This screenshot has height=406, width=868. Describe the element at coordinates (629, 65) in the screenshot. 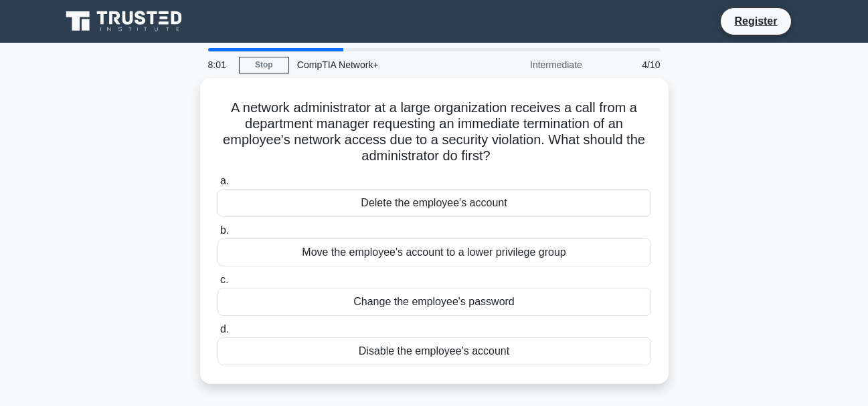

I see `div: 4/10` at that location.